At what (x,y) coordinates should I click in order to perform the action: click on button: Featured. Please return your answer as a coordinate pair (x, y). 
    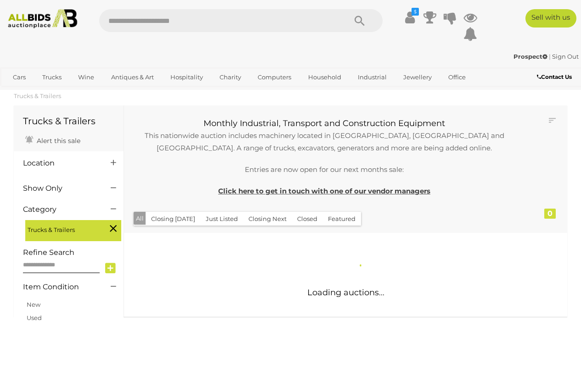
    Looking at the image, I should click on (341, 219).